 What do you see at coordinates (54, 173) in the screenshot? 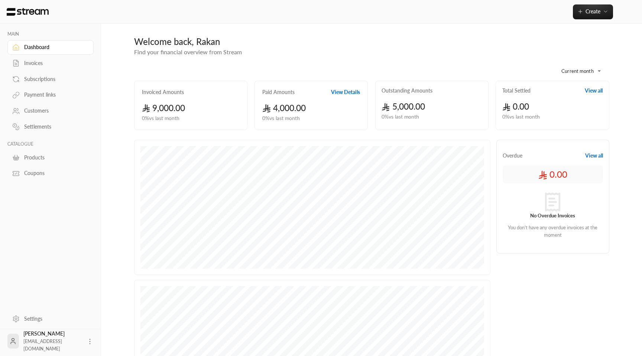
I see `div: Coupons` at bounding box center [54, 173].